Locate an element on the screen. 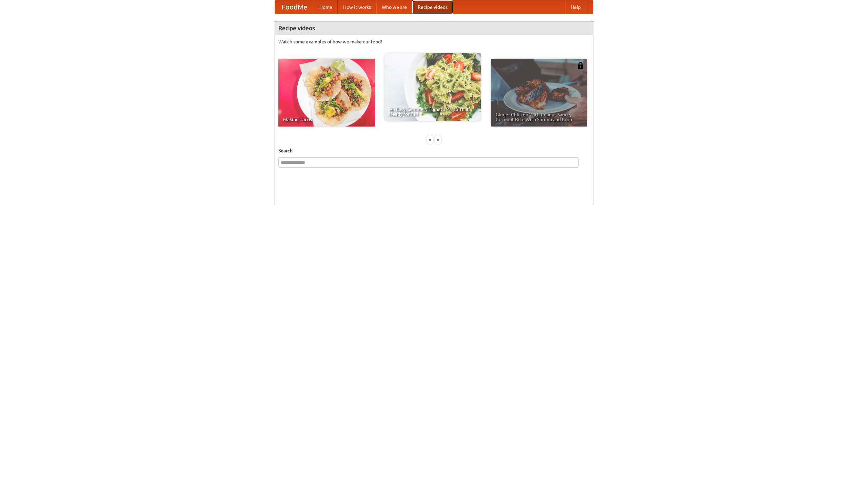 This screenshot has width=868, height=480. span: An Easy, Summery Tomato Pasta That's Ready for Fall is located at coordinates (433, 112).